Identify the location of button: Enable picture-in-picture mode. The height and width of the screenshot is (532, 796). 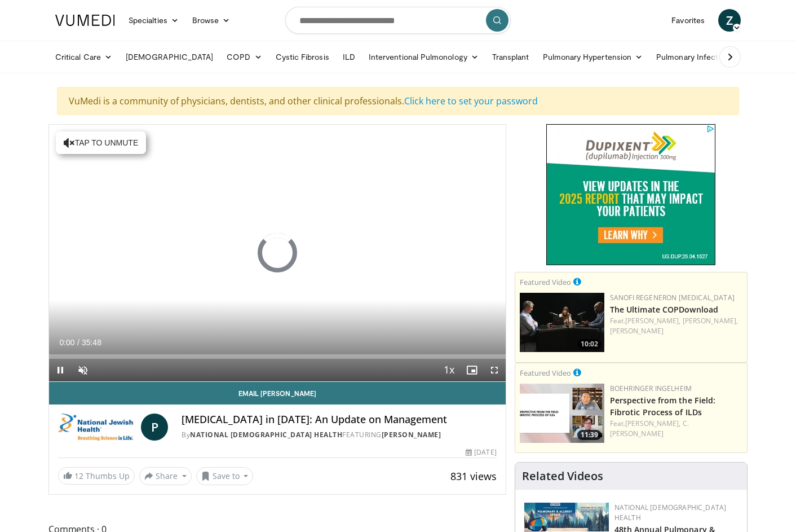
(472, 370).